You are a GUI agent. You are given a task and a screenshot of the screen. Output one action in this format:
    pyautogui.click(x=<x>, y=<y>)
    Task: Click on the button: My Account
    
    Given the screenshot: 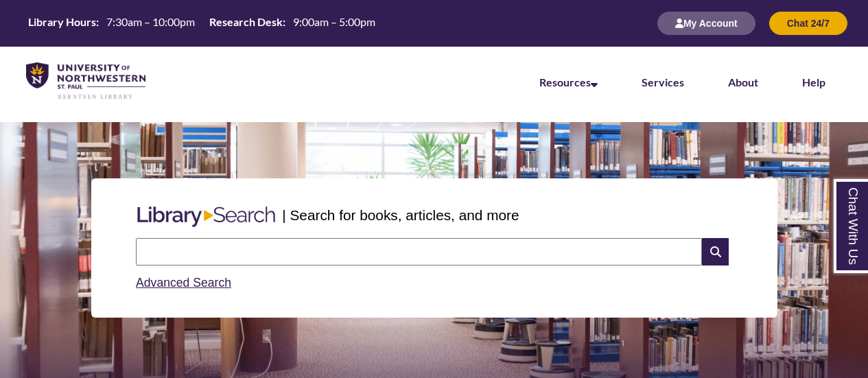 What is the action you would take?
    pyautogui.click(x=706, y=24)
    